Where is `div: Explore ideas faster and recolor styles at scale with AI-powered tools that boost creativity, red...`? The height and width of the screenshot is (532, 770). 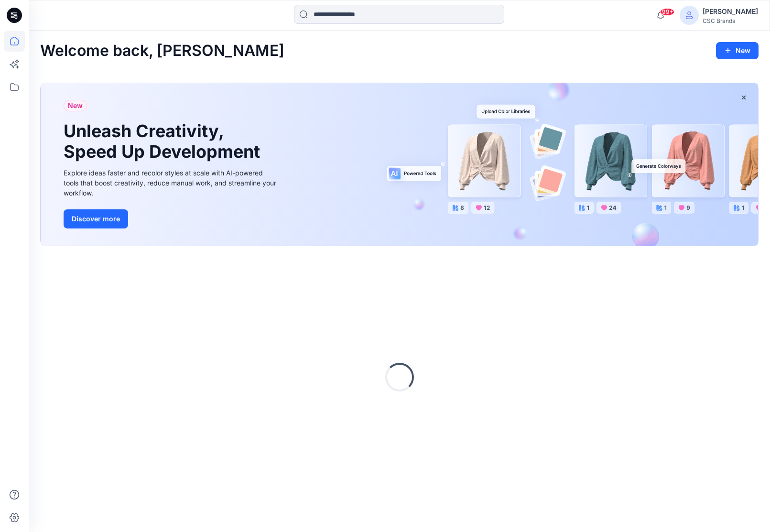
div: Explore ideas faster and recolor styles at scale with AI-powered tools that boost creativity, red... is located at coordinates (171, 183).